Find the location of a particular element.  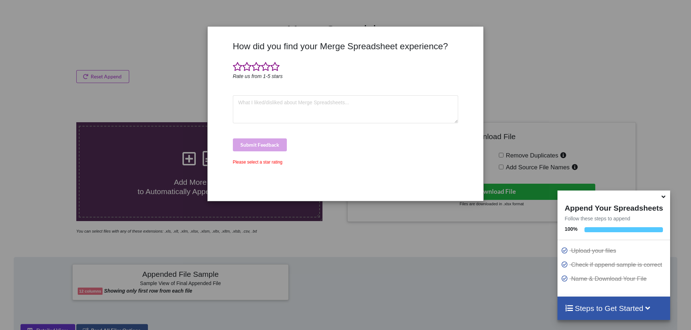

p: Check if append sample is correct is located at coordinates (614, 265).